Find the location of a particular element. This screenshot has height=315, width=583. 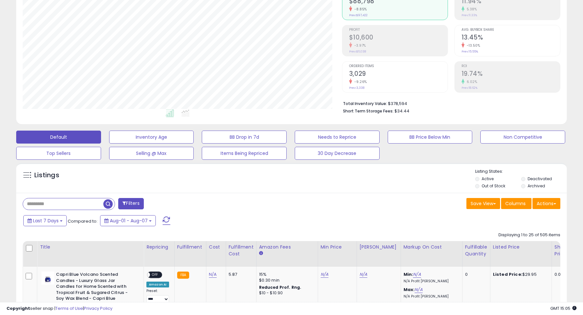

button: Needs to Reprice is located at coordinates (337, 137).